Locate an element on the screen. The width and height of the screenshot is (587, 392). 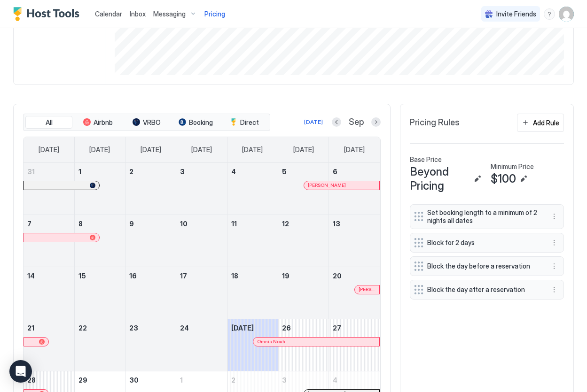
td: September 16, 2025 is located at coordinates (151, 293).